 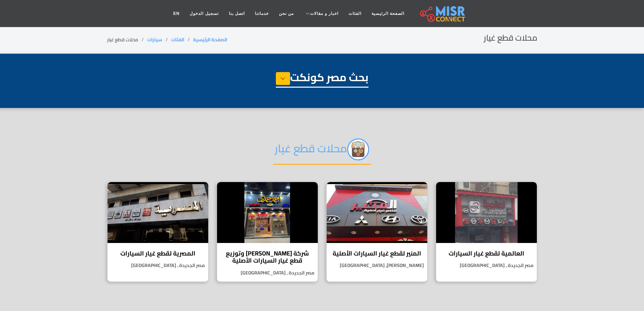 I want to click on h4: المصرية لقطع غيار السيارات, so click(x=158, y=254).